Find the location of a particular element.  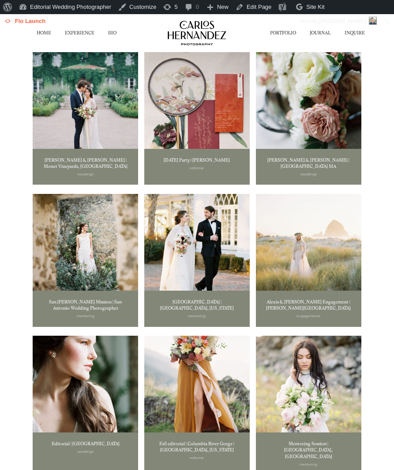

a: BIO is located at coordinates (112, 33).